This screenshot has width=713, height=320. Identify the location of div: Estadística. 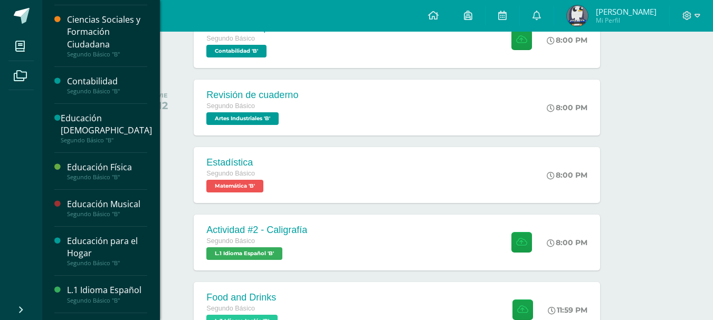
(236, 162).